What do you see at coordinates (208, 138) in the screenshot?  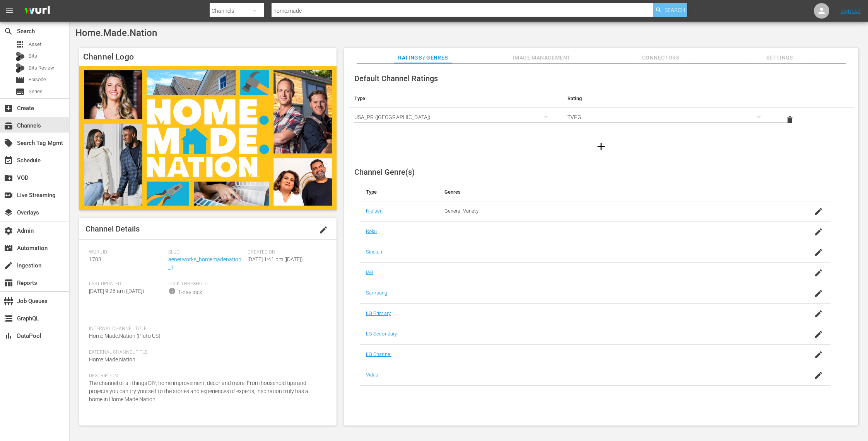 I see `img: Home.Made.Nation` at bounding box center [208, 138].